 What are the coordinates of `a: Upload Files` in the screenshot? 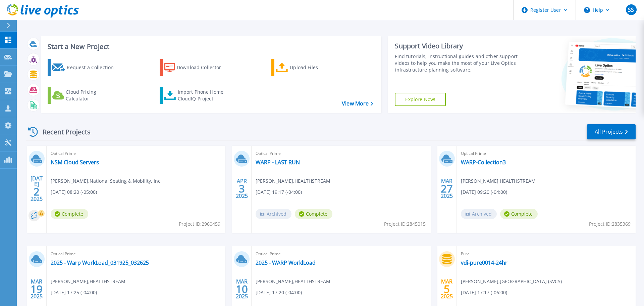 It's located at (309, 67).